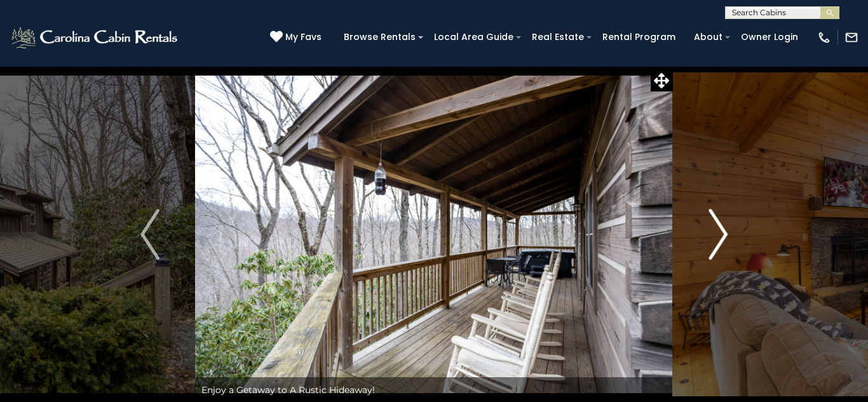 The width and height of the screenshot is (868, 402). Describe the element at coordinates (825, 38) in the screenshot. I see `img: phone-regular-white.png` at that location.